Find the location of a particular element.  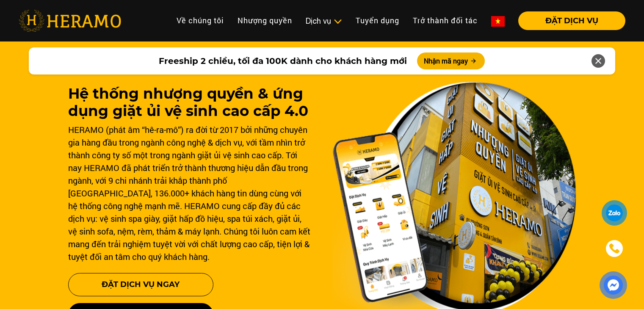

span: Freeship 2 chiều, tối đa 100K dành cho khách hàng mới is located at coordinates (283, 61).